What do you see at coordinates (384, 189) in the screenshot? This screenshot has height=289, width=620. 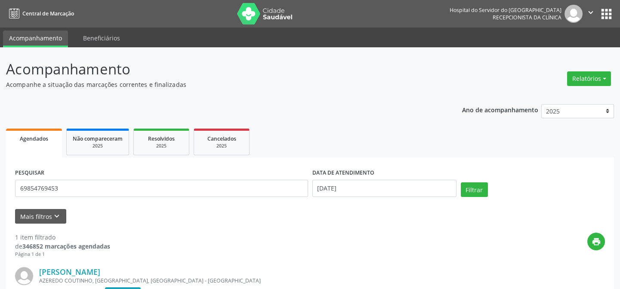 I see `input: Selecione um intervalo` at bounding box center [384, 189].